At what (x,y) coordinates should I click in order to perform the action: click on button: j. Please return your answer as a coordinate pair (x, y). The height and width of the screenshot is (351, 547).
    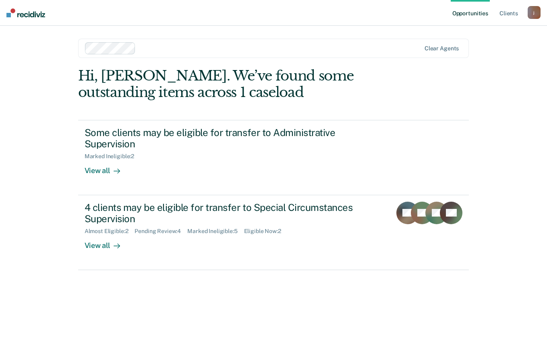
    Looking at the image, I should click on (534, 12).